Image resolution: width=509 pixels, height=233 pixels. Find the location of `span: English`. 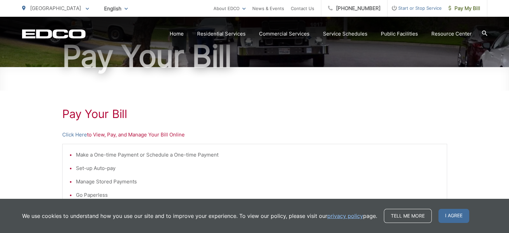

span: English is located at coordinates (116, 8).